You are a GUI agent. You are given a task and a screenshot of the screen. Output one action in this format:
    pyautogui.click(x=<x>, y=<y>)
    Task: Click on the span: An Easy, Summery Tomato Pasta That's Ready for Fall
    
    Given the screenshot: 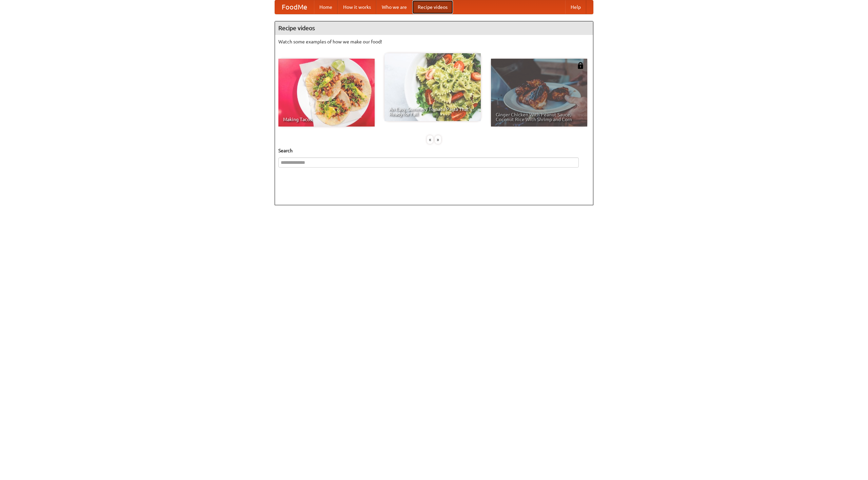 What is the action you would take?
    pyautogui.click(x=433, y=112)
    